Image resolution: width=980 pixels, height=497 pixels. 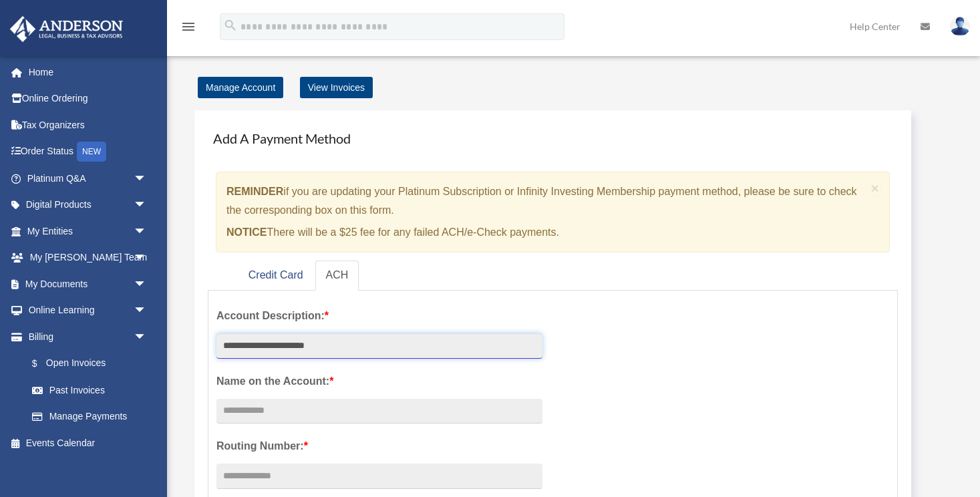 What do you see at coordinates (88, 231) in the screenshot?
I see `a: My Entitiesarrow_drop_down` at bounding box center [88, 231].